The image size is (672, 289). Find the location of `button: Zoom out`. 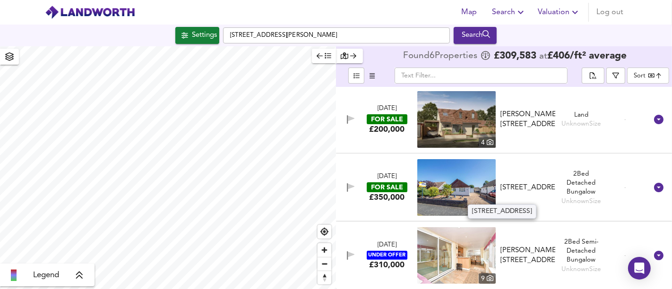

button: Zoom out is located at coordinates (324, 264).